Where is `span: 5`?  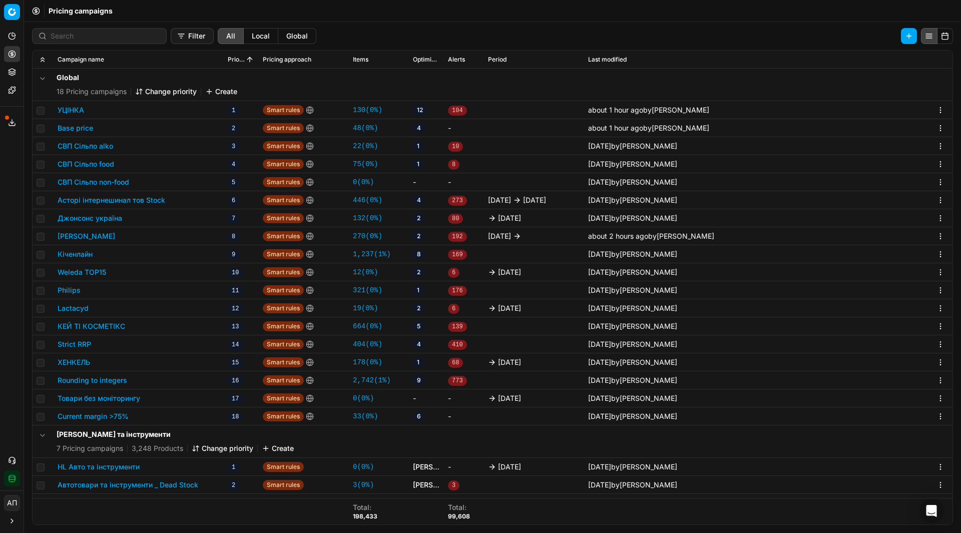 span: 5 is located at coordinates (418, 326).